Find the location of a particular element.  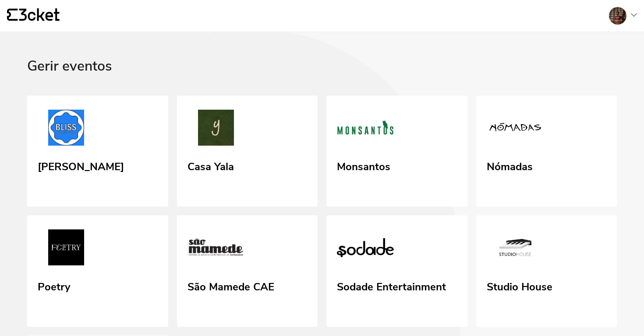

img: Poetry is located at coordinates (66, 249).